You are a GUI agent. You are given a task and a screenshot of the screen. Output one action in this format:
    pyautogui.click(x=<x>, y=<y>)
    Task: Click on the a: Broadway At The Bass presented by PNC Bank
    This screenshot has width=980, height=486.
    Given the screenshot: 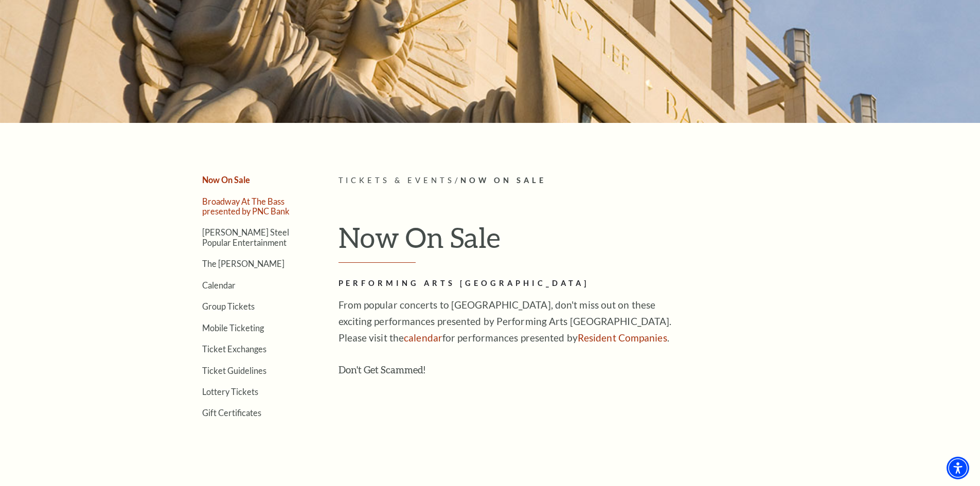 What is the action you would take?
    pyautogui.click(x=246, y=207)
    